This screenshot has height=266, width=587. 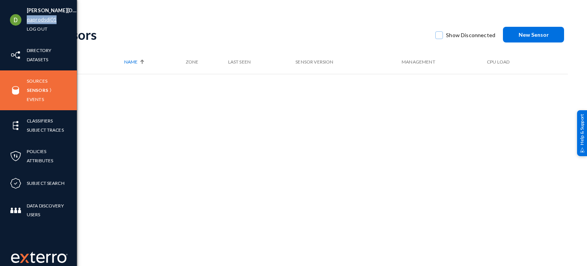 I want to click on a: Log out, so click(x=37, y=29).